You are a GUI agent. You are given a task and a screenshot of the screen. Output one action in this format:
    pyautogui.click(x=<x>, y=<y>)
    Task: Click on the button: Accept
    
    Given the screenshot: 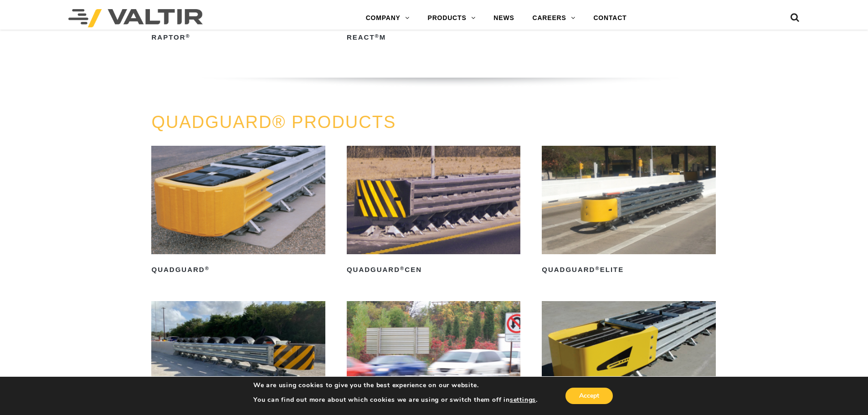 What is the action you would take?
    pyautogui.click(x=589, y=396)
    